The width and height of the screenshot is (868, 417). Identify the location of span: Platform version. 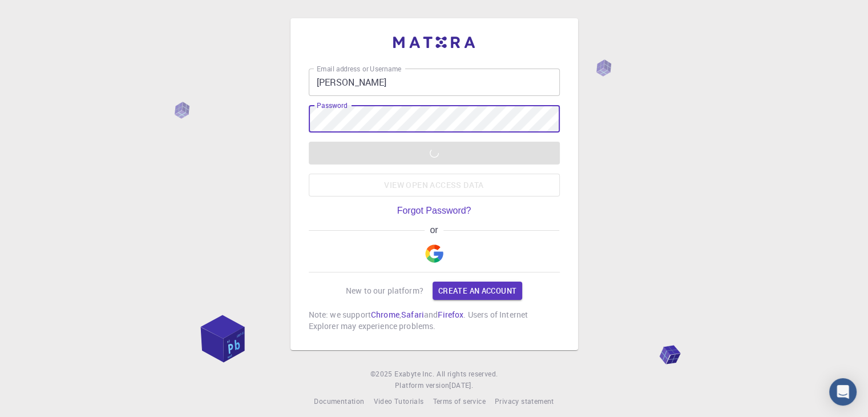
(422, 385).